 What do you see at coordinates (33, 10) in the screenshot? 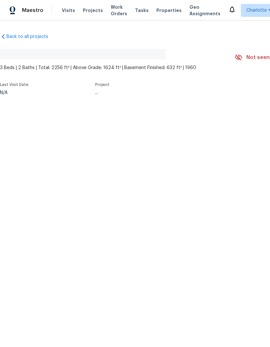
I see `span: Maestro` at bounding box center [33, 10].